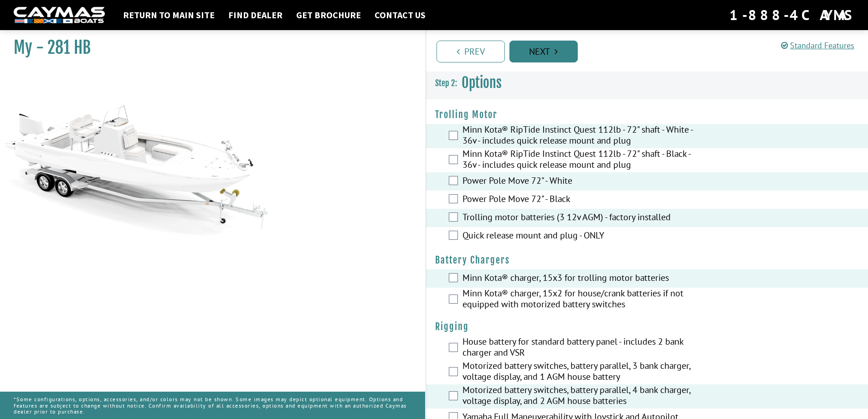  I want to click on h4: Battery Chargers, so click(647, 260).